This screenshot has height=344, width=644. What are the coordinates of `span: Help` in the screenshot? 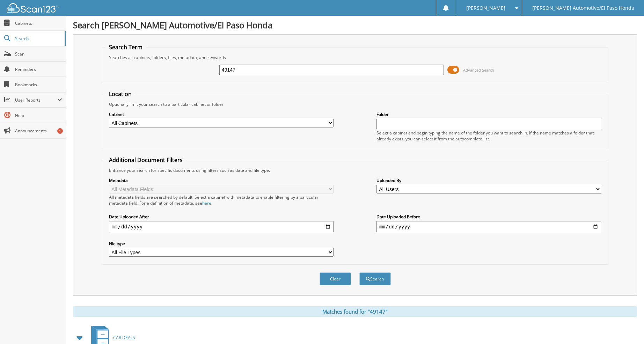 It's located at (38, 115).